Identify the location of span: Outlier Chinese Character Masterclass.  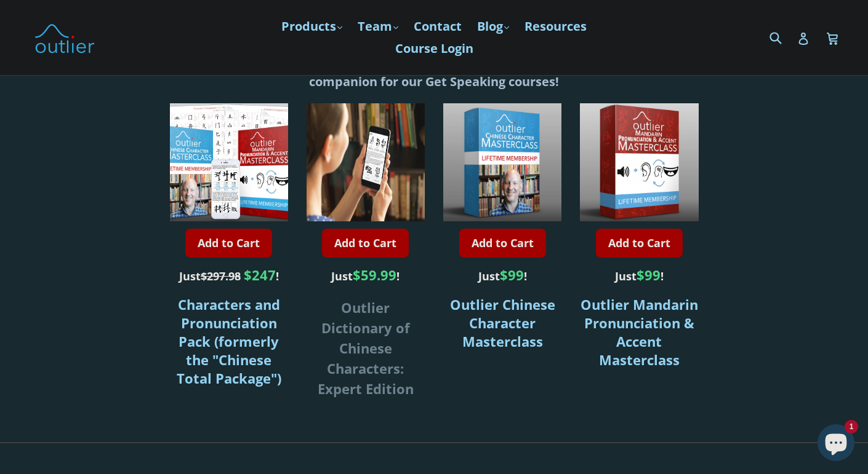
(502, 323).